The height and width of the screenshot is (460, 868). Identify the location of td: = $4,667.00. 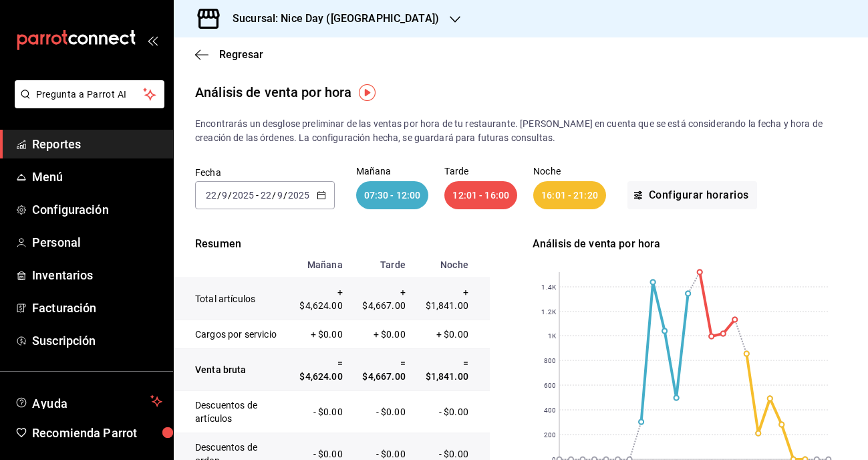
(382, 369).